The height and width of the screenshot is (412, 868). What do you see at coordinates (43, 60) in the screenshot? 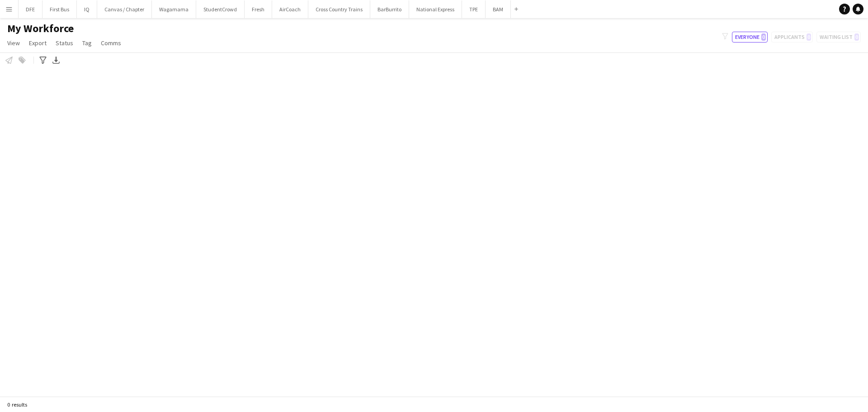
I see `app-action-btn: Advanced filters` at bounding box center [43, 60].